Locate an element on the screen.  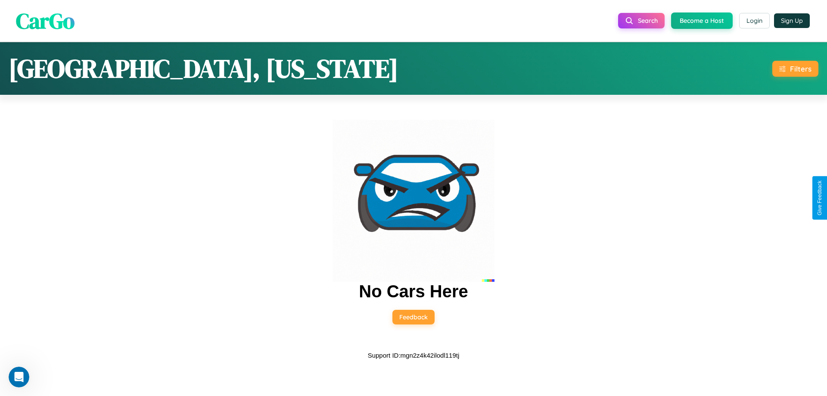
button: Feedback is located at coordinates (413, 317).